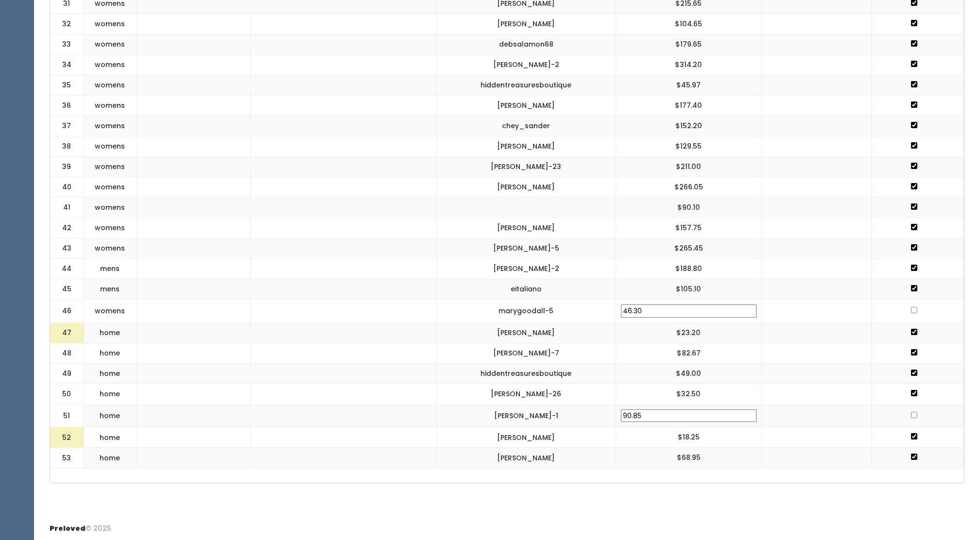 The width and height of the screenshot is (980, 540). I want to click on td: $179.65, so click(689, 45).